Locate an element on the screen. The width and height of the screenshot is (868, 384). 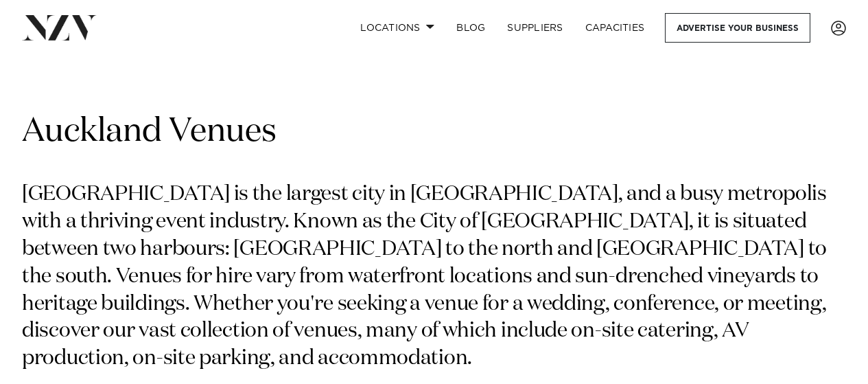
a: BLOG is located at coordinates (471, 28).